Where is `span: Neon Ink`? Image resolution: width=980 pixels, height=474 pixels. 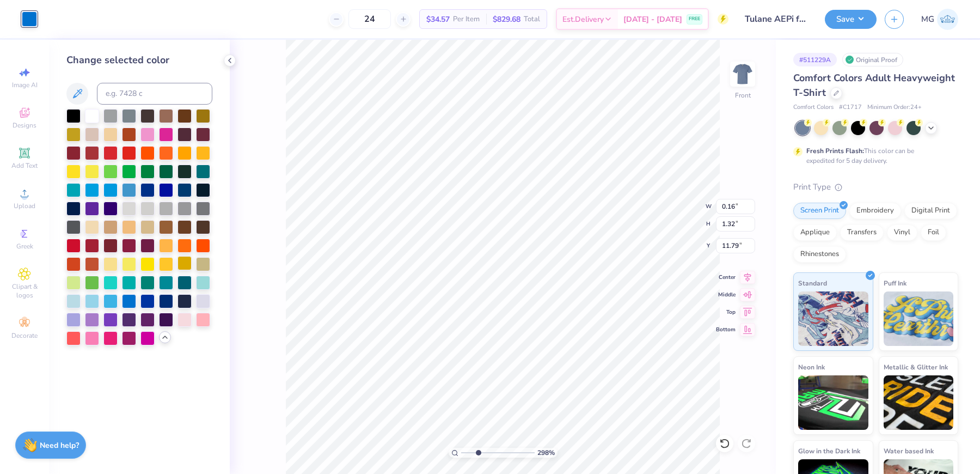
span: Neon Ink is located at coordinates (811, 367).